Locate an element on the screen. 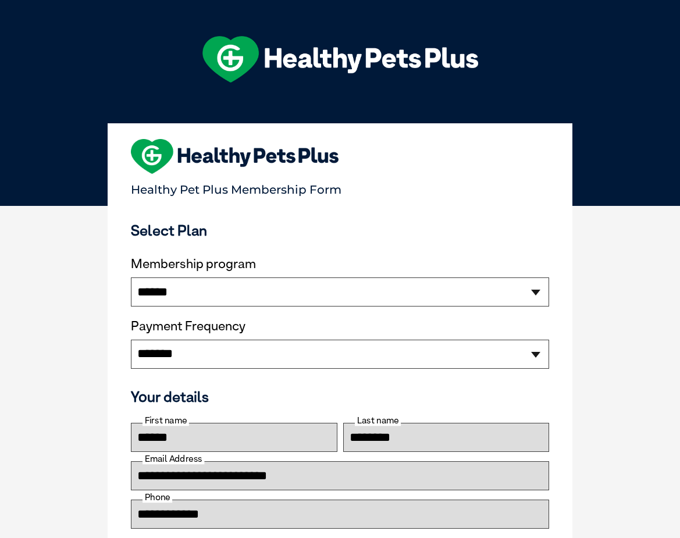  img: heart-shape-hpp-logo-large.png is located at coordinates (234, 157).